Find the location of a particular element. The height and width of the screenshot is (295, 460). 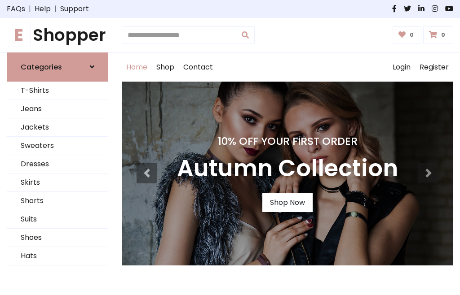

a: Shorts is located at coordinates (57, 201).